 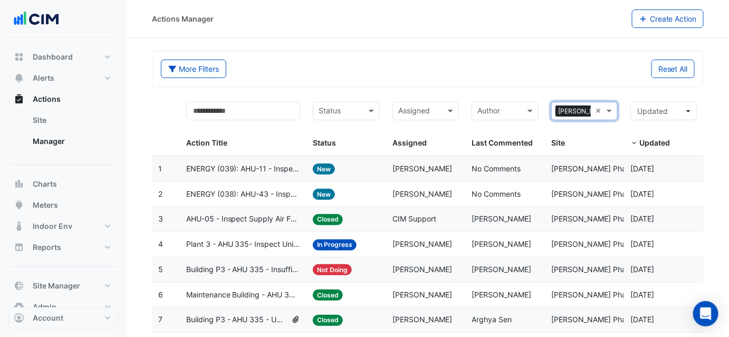 I want to click on span: CIM Support, so click(x=414, y=219).